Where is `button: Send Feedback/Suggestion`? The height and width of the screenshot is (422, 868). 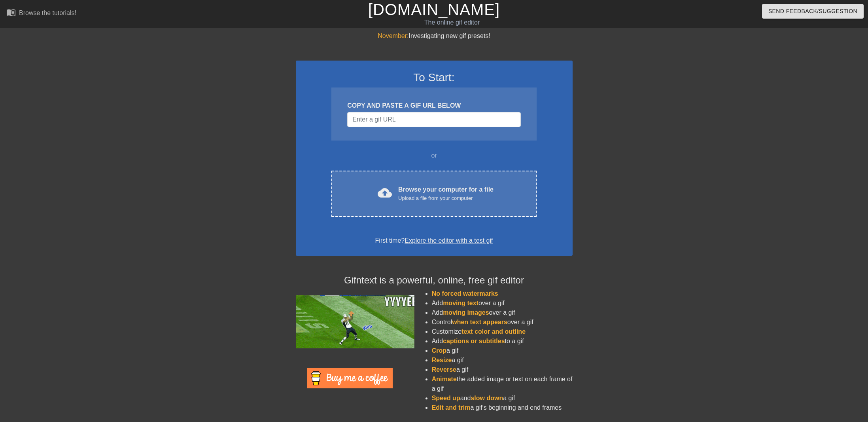 button: Send Feedback/Suggestion is located at coordinates (812, 11).